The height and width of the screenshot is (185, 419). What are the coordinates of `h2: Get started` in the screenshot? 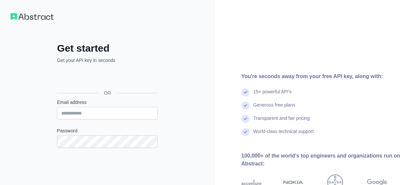 It's located at (107, 48).